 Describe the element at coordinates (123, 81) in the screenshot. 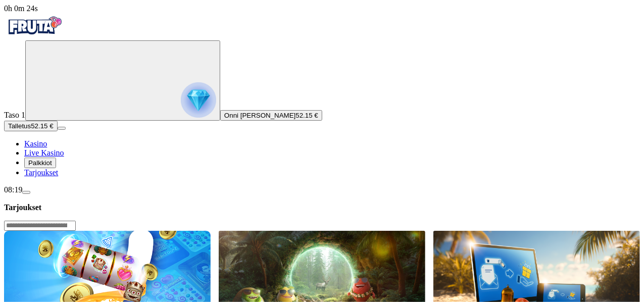

I see `button: reward progress` at that location.